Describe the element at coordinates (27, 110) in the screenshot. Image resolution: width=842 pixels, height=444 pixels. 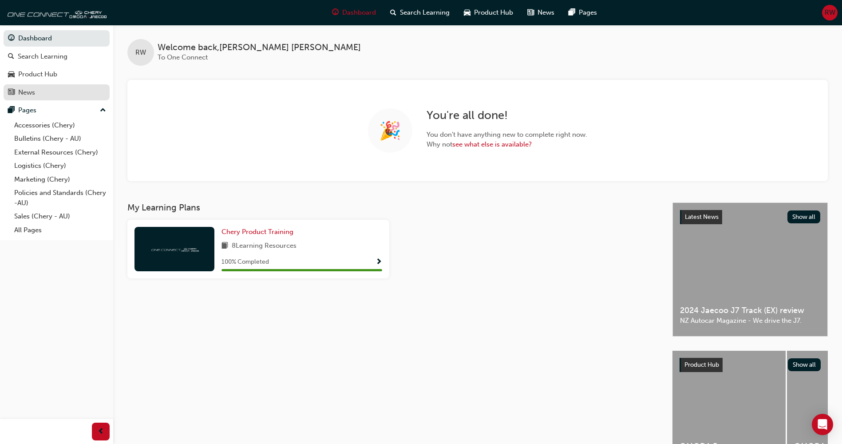
I see `div: Pages` at that location.